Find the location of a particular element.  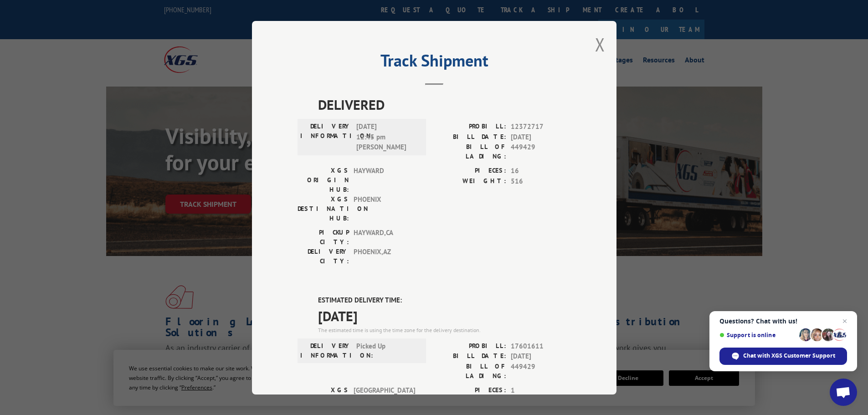

label: XGS DESTINATION HUB: is located at coordinates (323, 209).